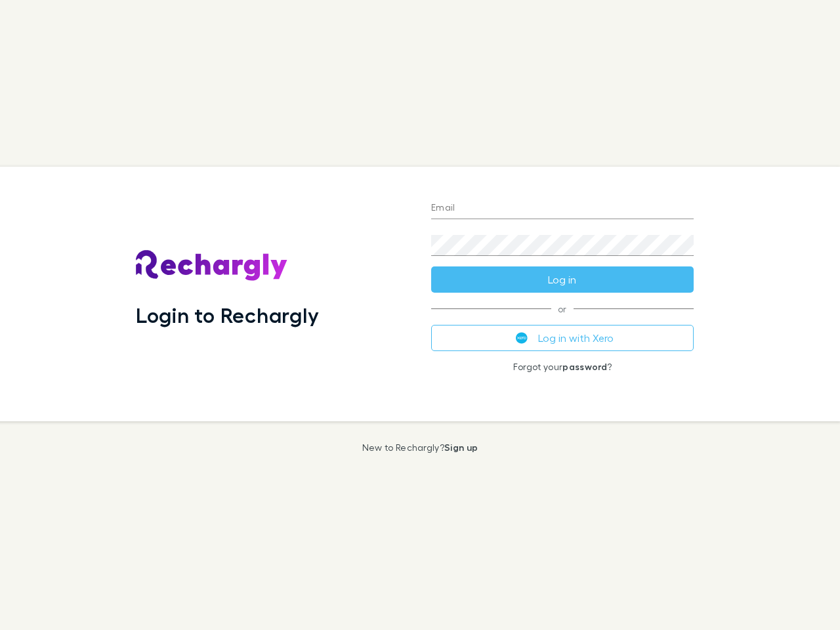 The width and height of the screenshot is (840, 630). Describe the element at coordinates (522, 338) in the screenshot. I see `img: Xero's logo` at that location.